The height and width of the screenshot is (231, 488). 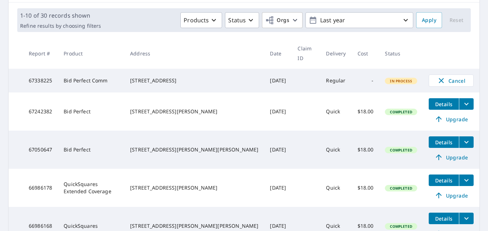 What do you see at coordinates (242, 20) in the screenshot?
I see `button: Status` at bounding box center [242, 20].